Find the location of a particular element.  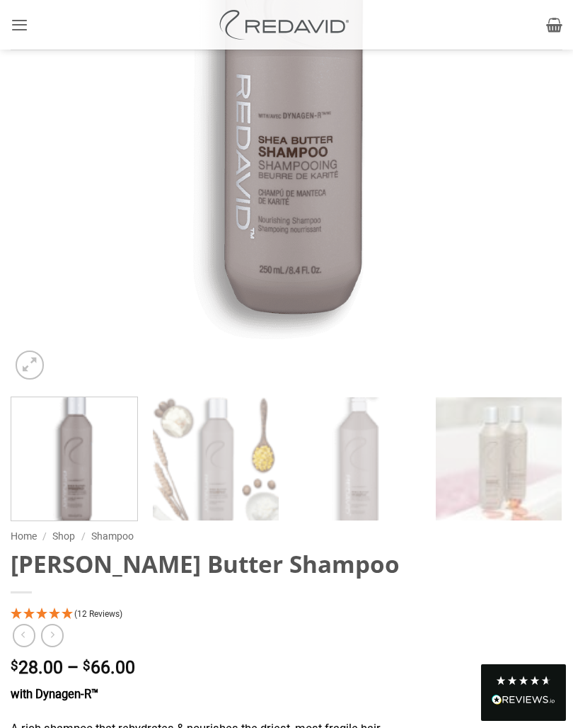

a: Zoom is located at coordinates (30, 364).